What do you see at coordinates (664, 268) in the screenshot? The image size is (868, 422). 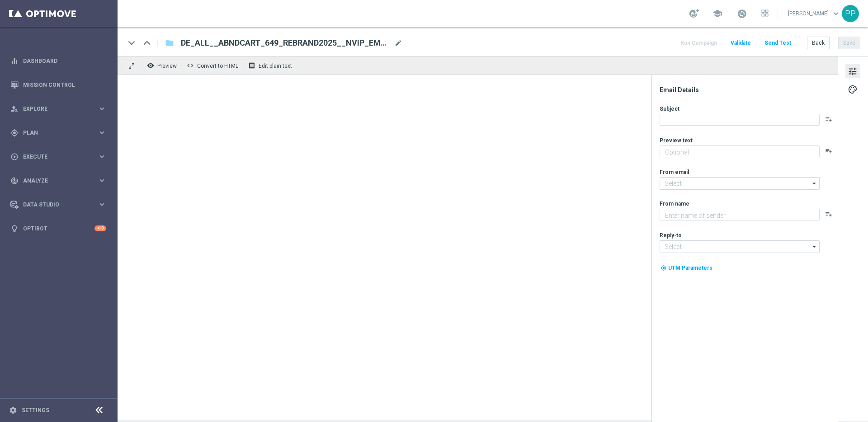 I see `i: my_location` at bounding box center [664, 268].